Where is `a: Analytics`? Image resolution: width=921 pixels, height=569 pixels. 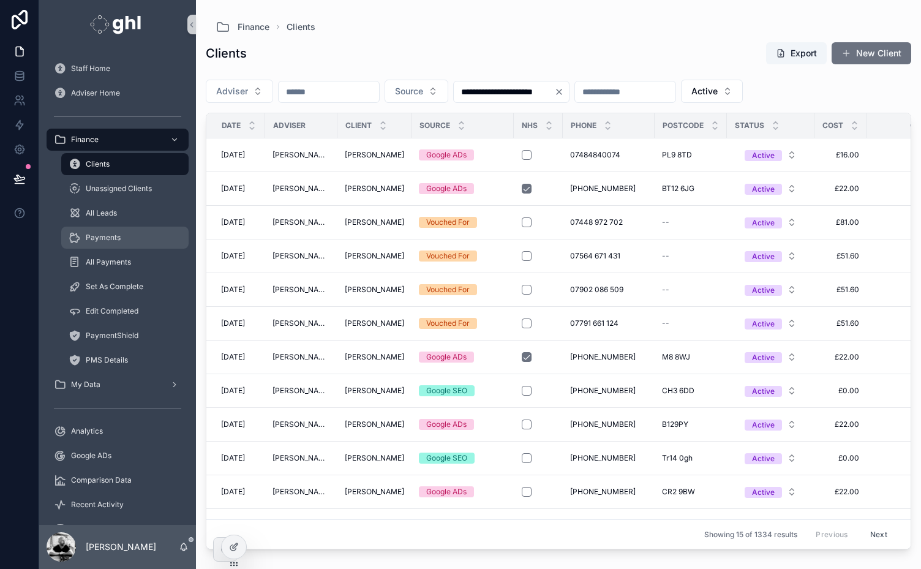
a: Analytics is located at coordinates (118, 431).